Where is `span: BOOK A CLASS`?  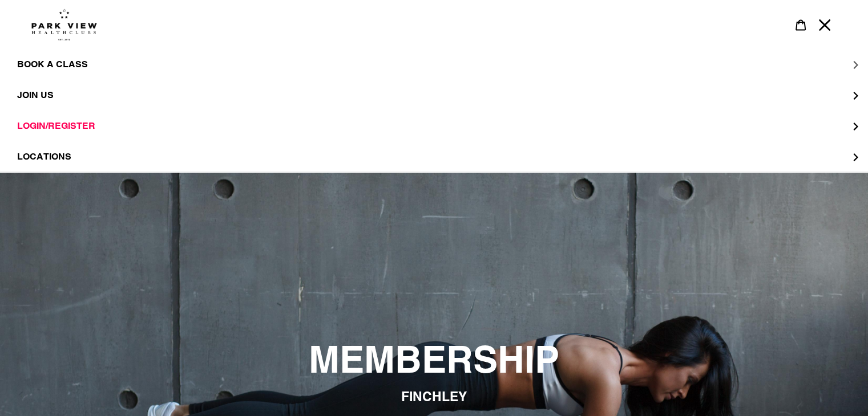
span: BOOK A CLASS is located at coordinates (53, 65).